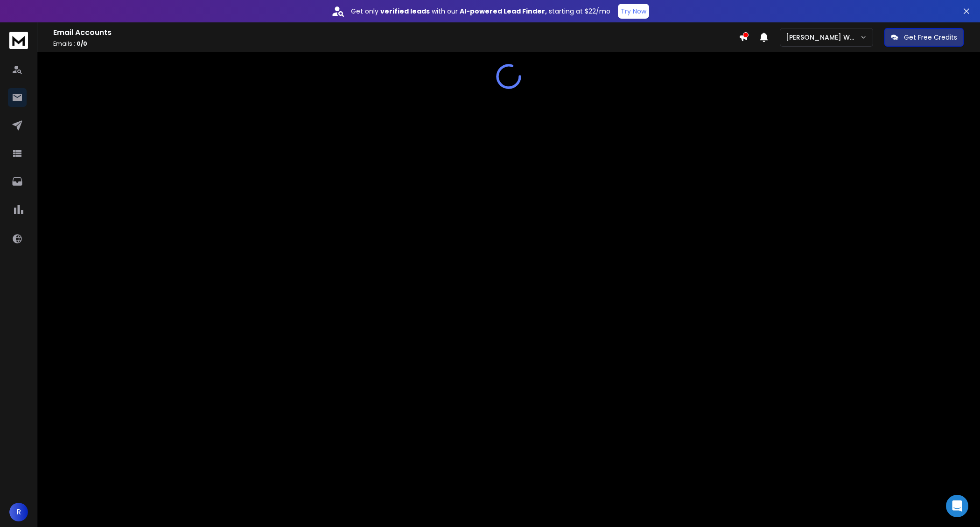 Image resolution: width=980 pixels, height=527 pixels. Describe the element at coordinates (19, 512) in the screenshot. I see `button: R` at that location.